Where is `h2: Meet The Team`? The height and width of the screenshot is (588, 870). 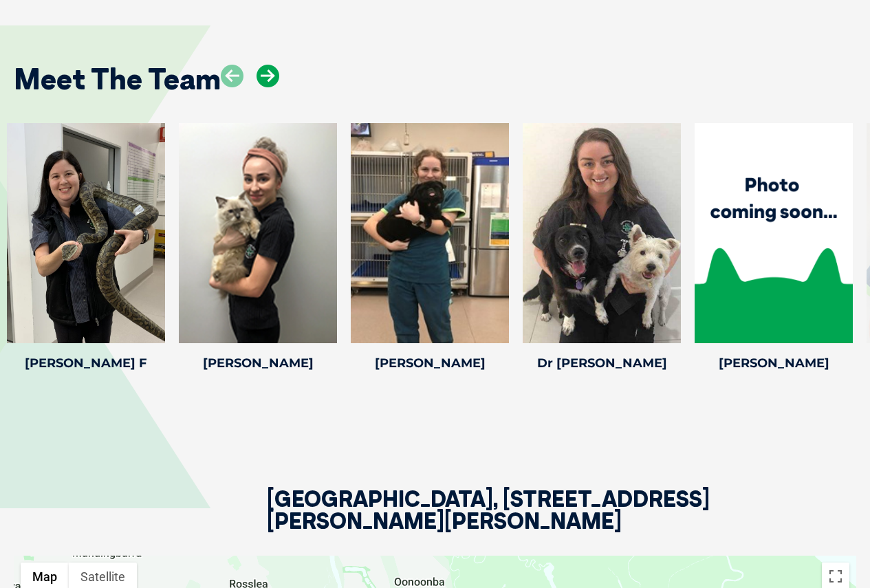 h2: Meet The Team is located at coordinates (117, 79).